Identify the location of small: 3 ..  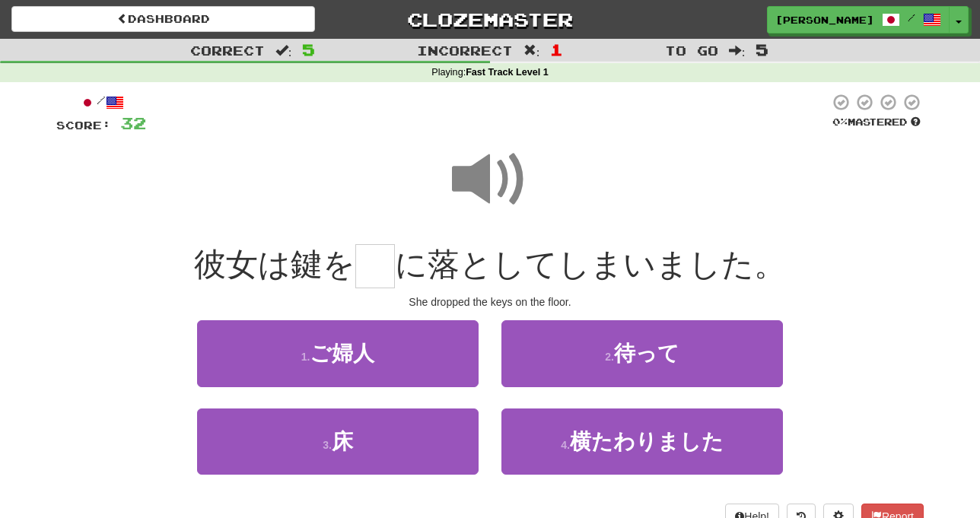
(327, 445).